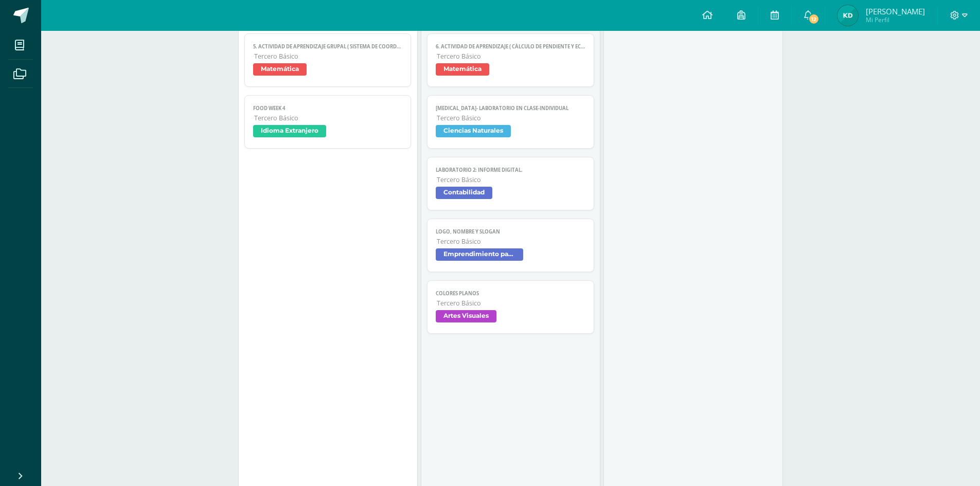 The width and height of the screenshot is (980, 486). Describe the element at coordinates (328, 108) in the screenshot. I see `span: Food week 4` at that location.